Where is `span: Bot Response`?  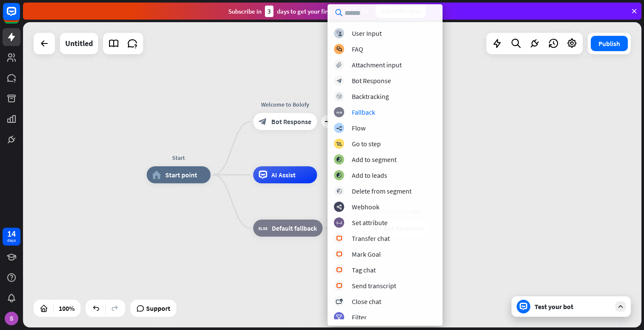 span: Bot Response is located at coordinates (291, 121).